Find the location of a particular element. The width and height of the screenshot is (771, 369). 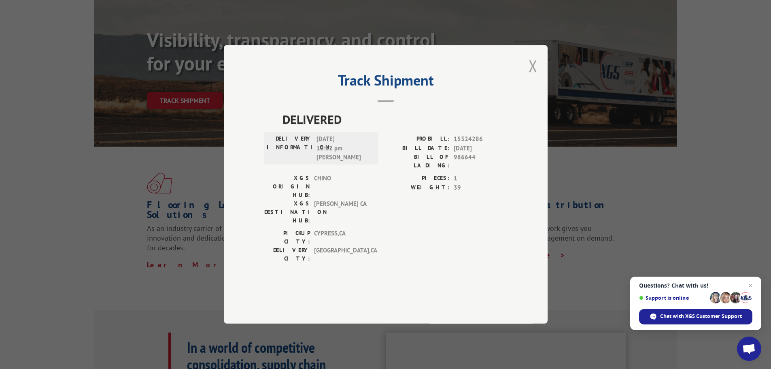

label: PICKUP CITY: is located at coordinates (287, 238).